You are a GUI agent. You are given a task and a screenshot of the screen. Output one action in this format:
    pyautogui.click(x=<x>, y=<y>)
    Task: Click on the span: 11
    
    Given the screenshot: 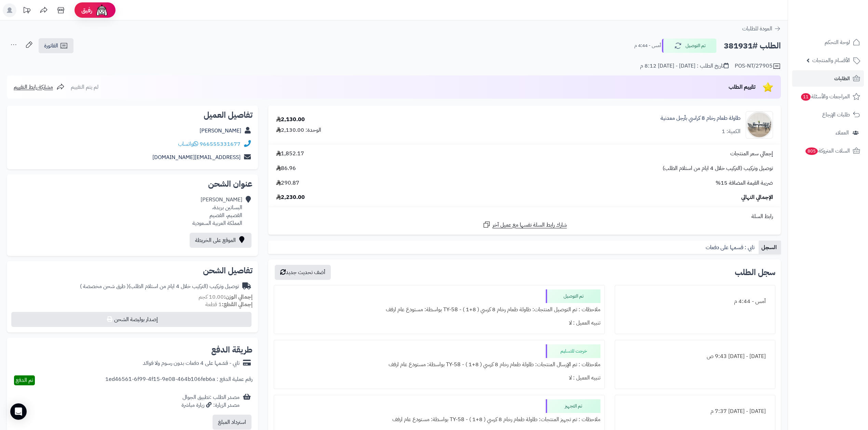 What is the action you would take?
    pyautogui.click(x=805, y=97)
    